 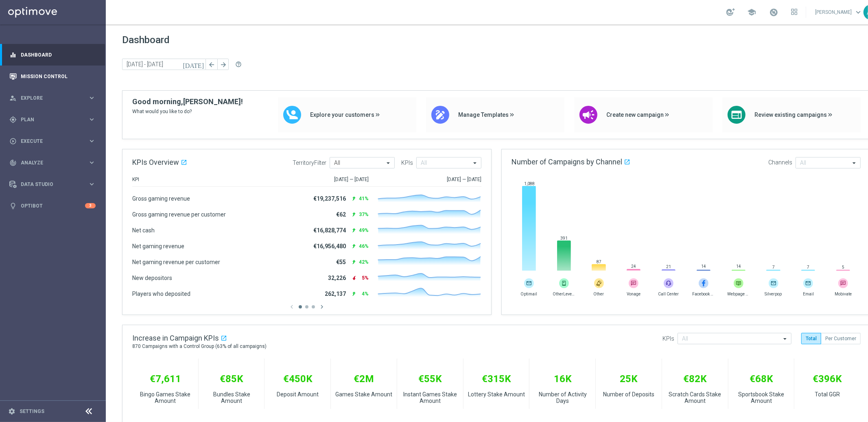 I want to click on button: gps_fixed Plan keyboard_arrow_right, so click(x=53, y=120).